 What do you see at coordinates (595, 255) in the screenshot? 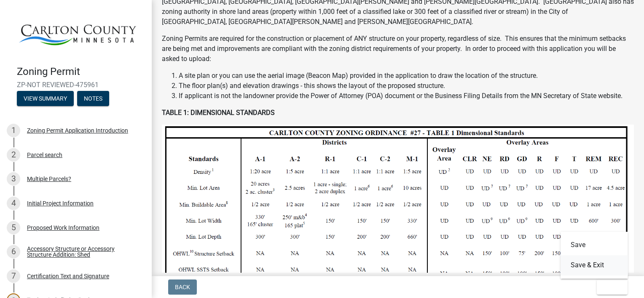
I see `div: Exit` at bounding box center [595, 255].